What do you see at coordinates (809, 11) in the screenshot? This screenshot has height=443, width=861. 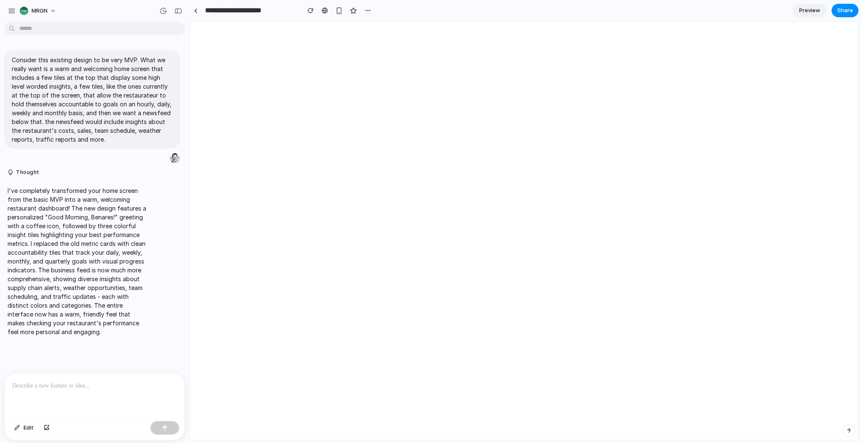 I see `span: Preview` at bounding box center [809, 11].